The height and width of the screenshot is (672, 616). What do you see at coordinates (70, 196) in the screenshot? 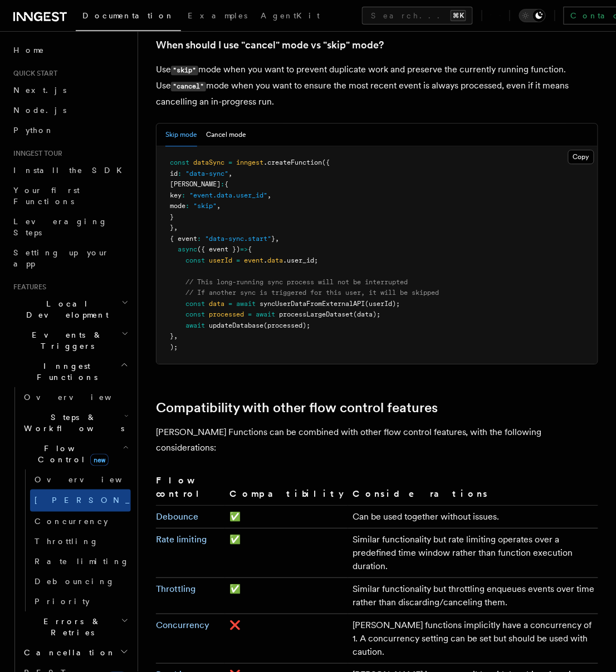
I see `a: Your first Functions` at bounding box center [70, 196].